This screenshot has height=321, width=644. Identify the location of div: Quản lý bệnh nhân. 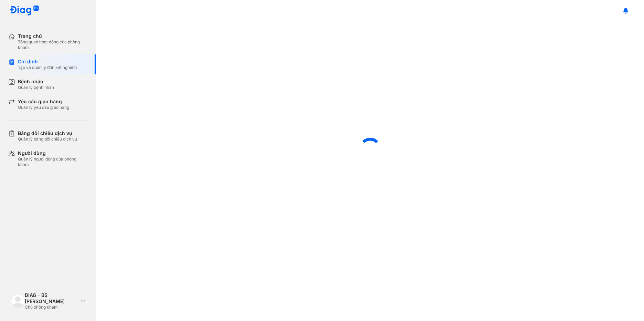
(35, 87).